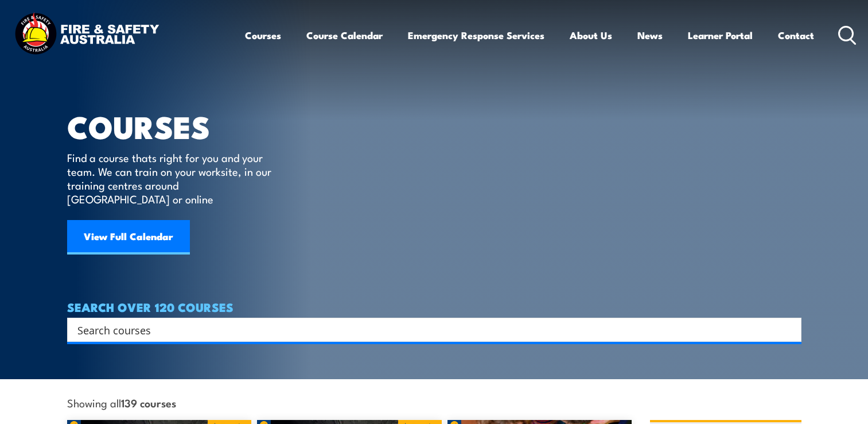 The width and height of the screenshot is (868, 424). I want to click on button: Search magnifier button, so click(790, 330).